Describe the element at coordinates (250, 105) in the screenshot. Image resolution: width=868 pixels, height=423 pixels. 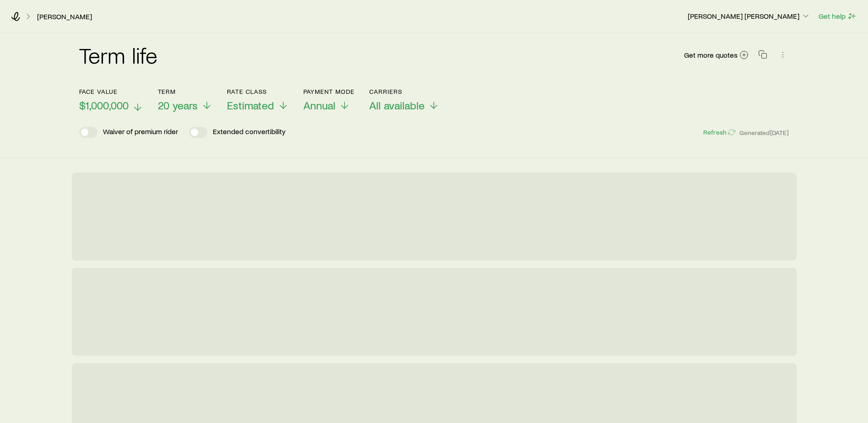
I see `span: Estimated` at that location.